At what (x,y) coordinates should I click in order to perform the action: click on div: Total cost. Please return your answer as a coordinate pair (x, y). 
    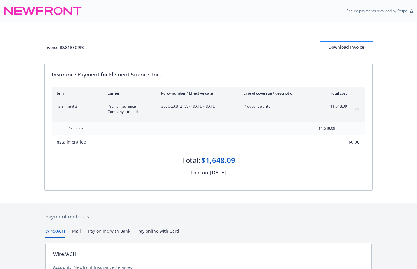
    Looking at the image, I should click on (336, 93).